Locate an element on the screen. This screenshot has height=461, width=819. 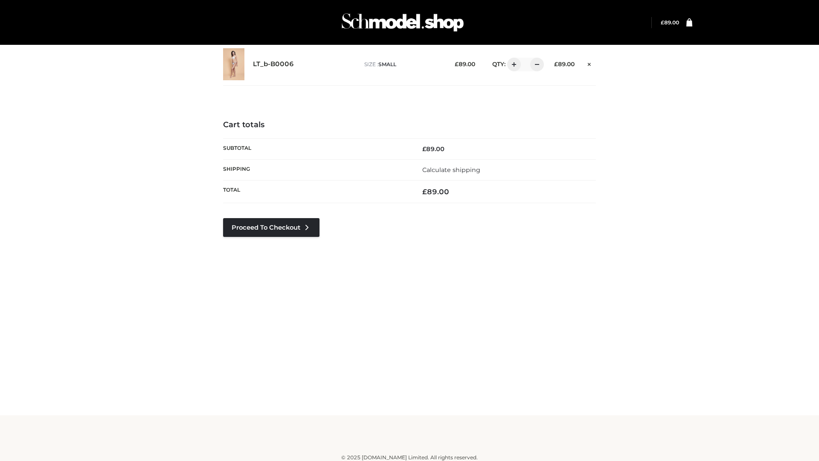
img: Schmodel Admin 964 is located at coordinates (403, 22).